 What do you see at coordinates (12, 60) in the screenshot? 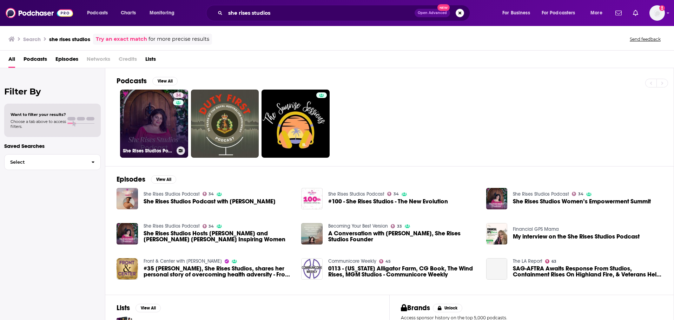
I see `a: All` at bounding box center [12, 60].